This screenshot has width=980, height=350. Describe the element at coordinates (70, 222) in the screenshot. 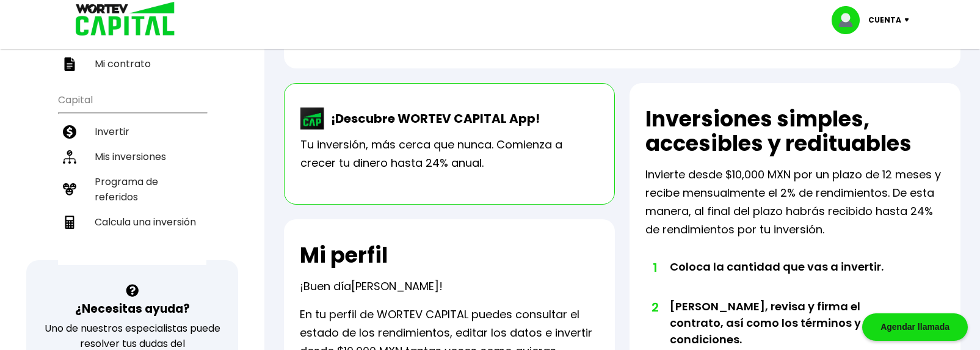

I see `img: calculadora-icon.17d418c4.svg` at that location.